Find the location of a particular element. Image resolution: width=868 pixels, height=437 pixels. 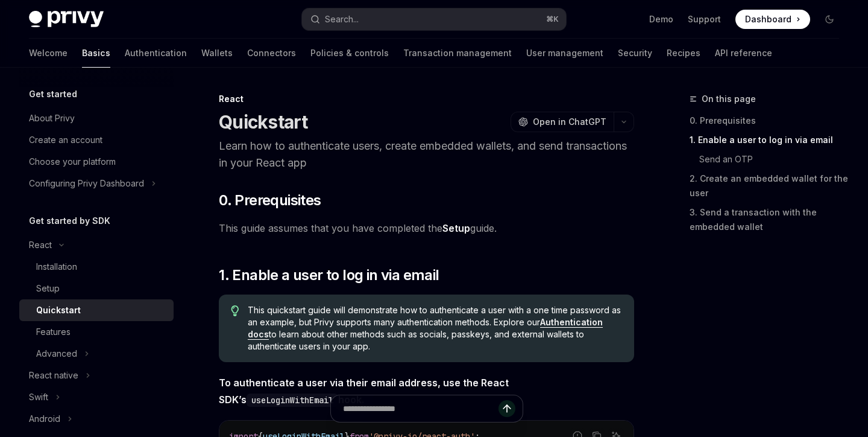

a: Installation is located at coordinates (97, 267).